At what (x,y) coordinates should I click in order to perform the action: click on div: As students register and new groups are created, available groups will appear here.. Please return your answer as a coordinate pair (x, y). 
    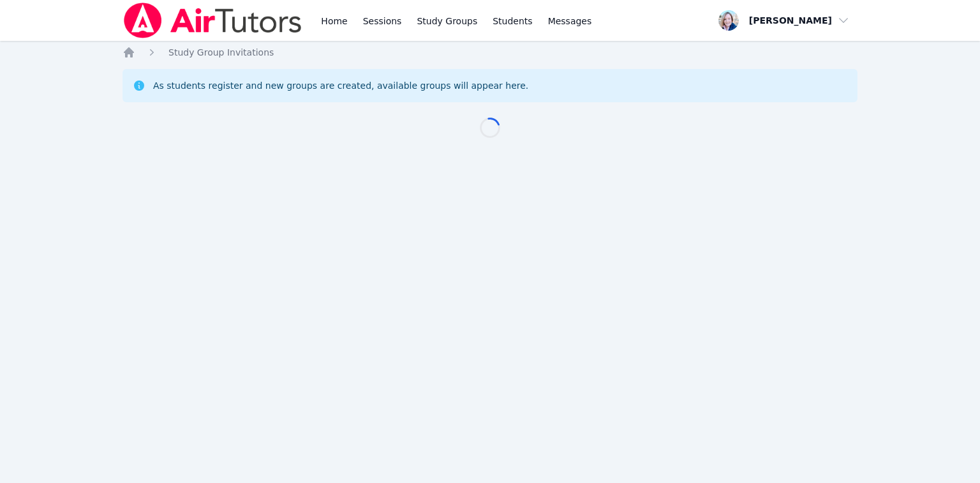
    Looking at the image, I should click on (340, 86).